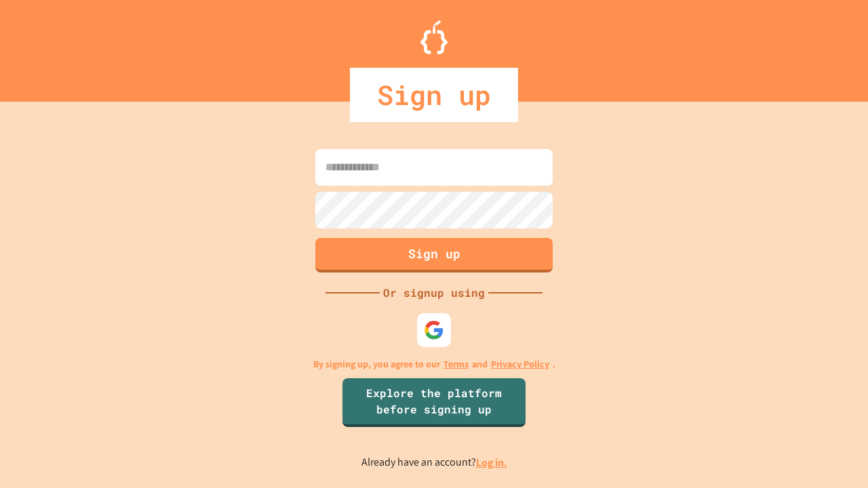  Describe the element at coordinates (520, 364) in the screenshot. I see `a: Privacy Policy` at that location.